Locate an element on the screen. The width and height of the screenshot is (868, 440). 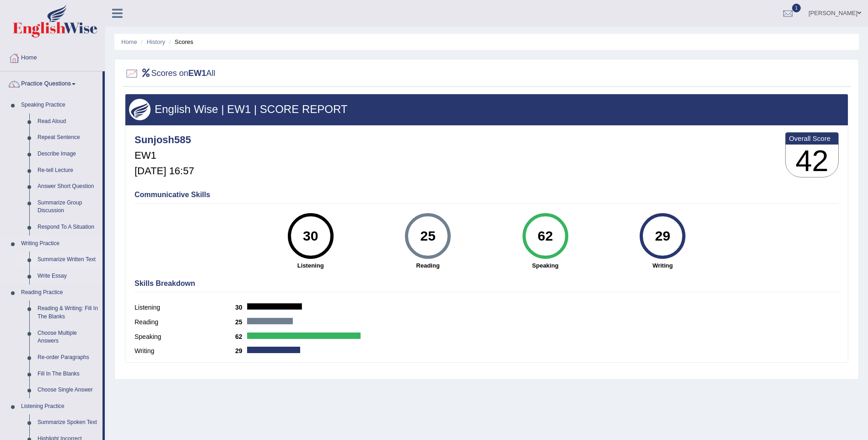
a: Choose Single Answer is located at coordinates (68, 390).